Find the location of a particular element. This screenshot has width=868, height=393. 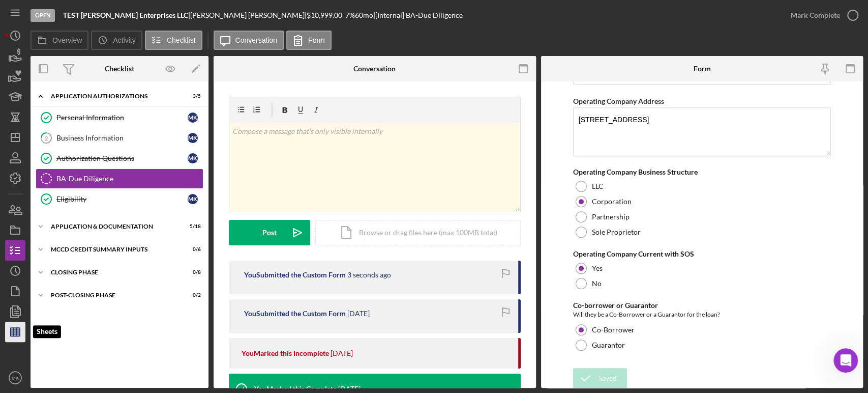

label: Form is located at coordinates (317, 40).